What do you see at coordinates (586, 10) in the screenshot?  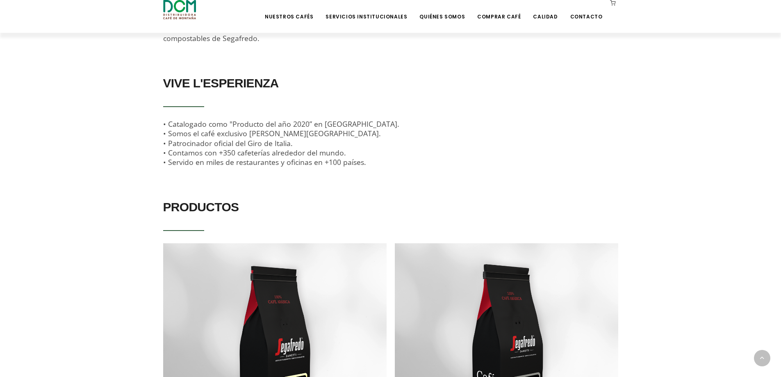 I see `a: Contacto` at bounding box center [586, 10].